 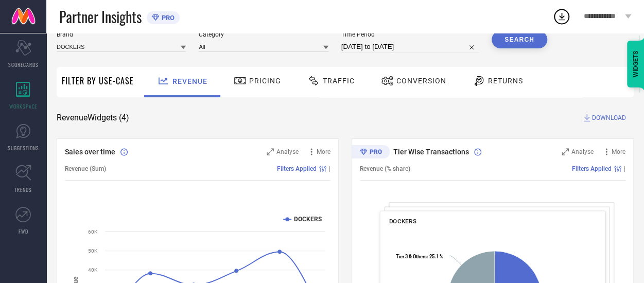 I want to click on span: PRO, so click(x=167, y=17).